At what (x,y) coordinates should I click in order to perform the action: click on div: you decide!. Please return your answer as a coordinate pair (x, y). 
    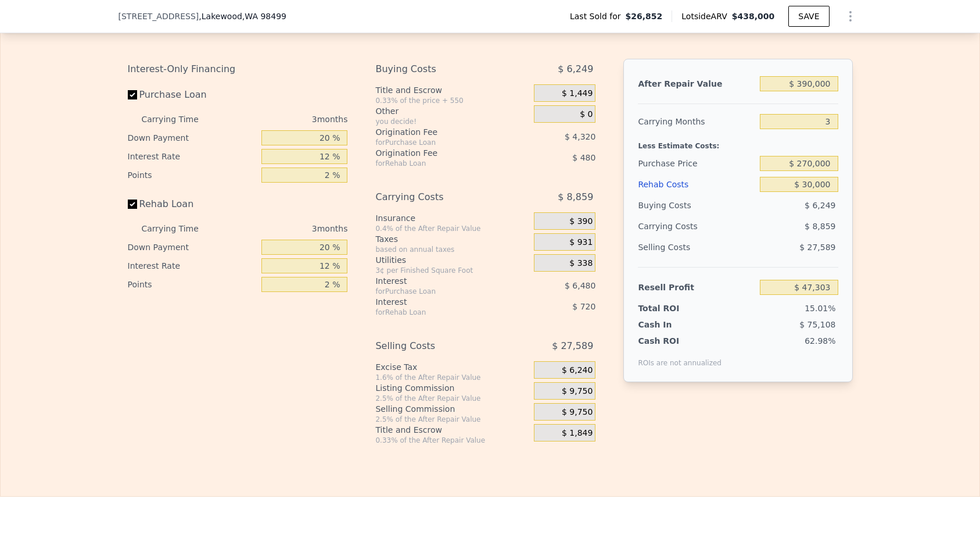
    Looking at the image, I should click on (452, 121).